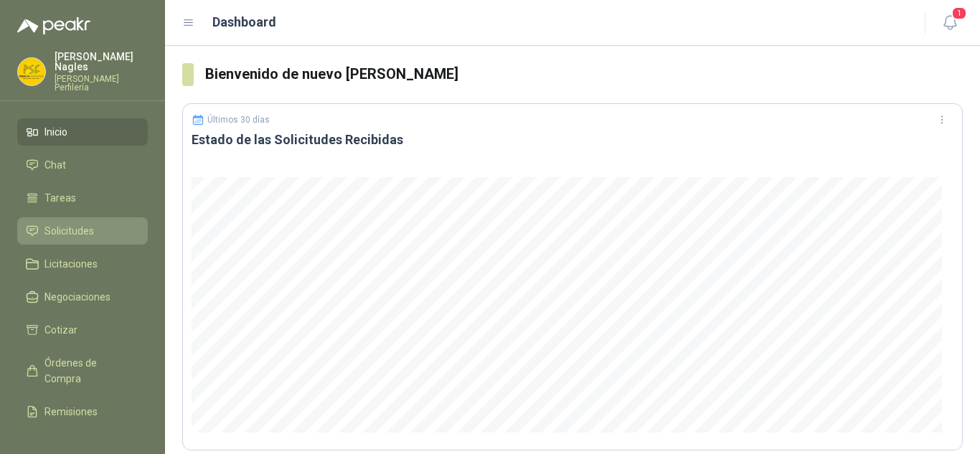 The image size is (980, 454). What do you see at coordinates (60, 198) in the screenshot?
I see `span: Tareas` at bounding box center [60, 198].